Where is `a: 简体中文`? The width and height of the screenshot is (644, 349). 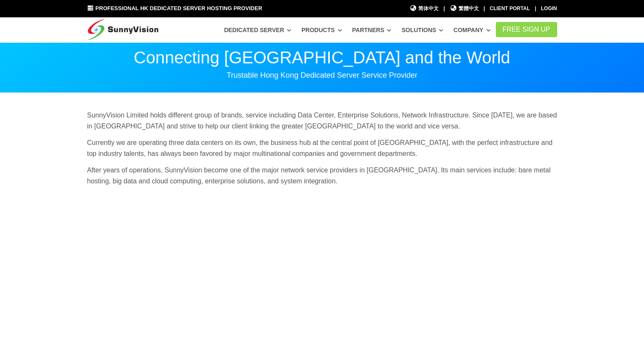
a: 简体中文 is located at coordinates (424, 9).